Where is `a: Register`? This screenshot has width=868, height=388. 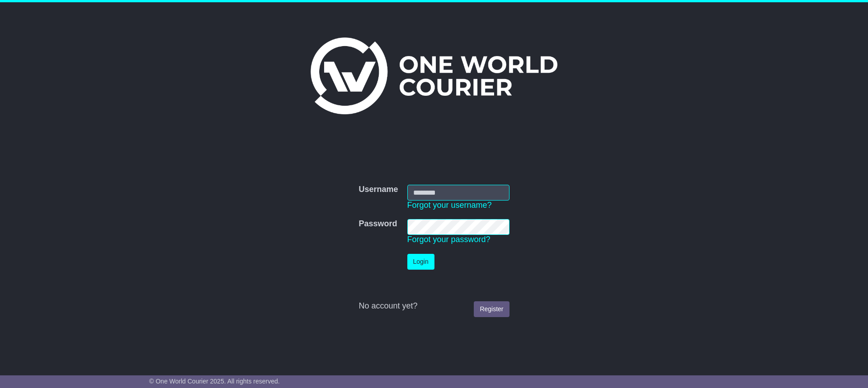
a: Register is located at coordinates (491, 309).